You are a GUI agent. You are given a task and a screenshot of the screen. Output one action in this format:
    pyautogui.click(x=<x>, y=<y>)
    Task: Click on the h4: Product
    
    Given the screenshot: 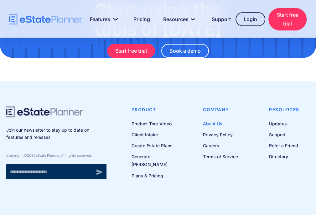 What is the action you would take?
    pyautogui.click(x=157, y=110)
    